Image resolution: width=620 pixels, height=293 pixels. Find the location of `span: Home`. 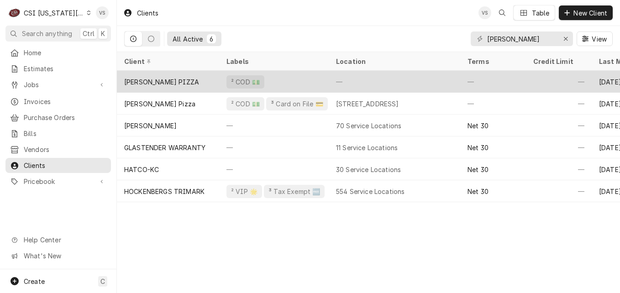

span: Home is located at coordinates (65, 52).